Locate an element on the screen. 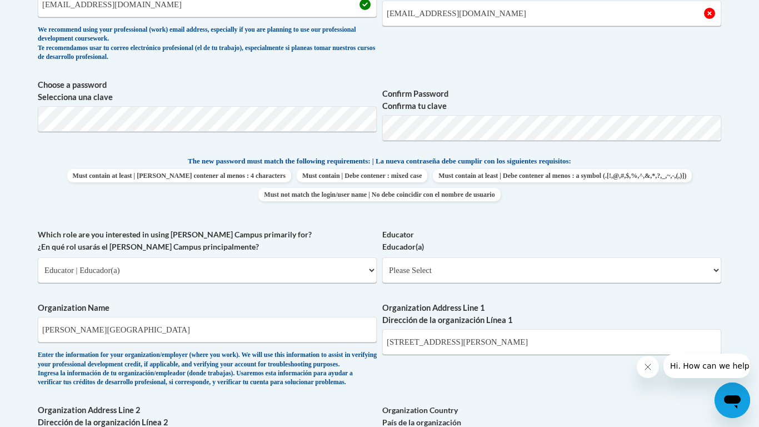 This screenshot has width=759, height=427. label: Confirm Password Confirma tu clave is located at coordinates (552, 100).